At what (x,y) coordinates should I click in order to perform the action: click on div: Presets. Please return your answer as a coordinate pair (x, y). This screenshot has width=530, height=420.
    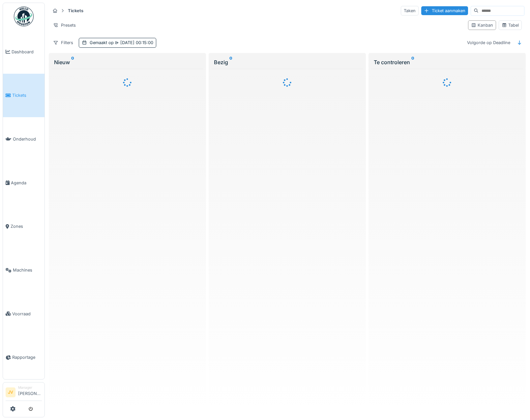
    Looking at the image, I should click on (64, 25).